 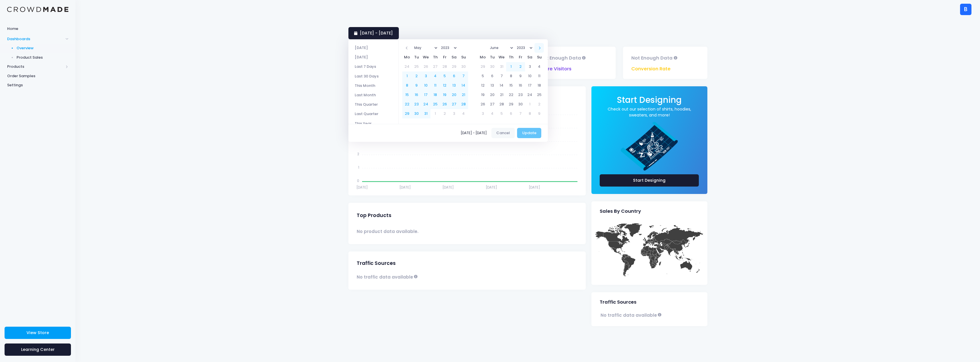 I want to click on span: Dashboards, so click(x=35, y=39).